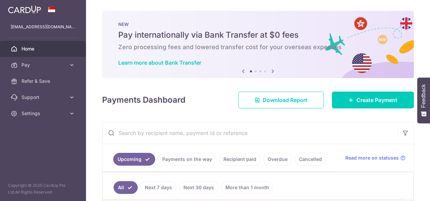  What do you see at coordinates (134, 159) in the screenshot?
I see `a: Upcoming` at bounding box center [134, 159].